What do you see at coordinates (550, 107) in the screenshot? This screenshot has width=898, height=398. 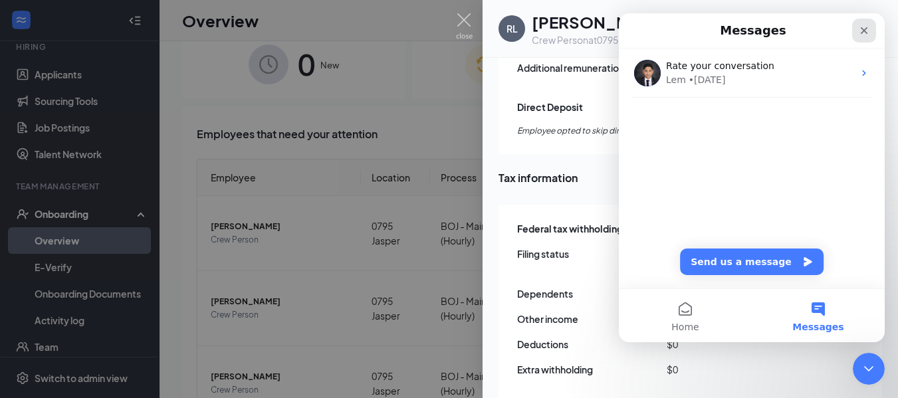 I see `span: Direct Deposit` at bounding box center [550, 107].